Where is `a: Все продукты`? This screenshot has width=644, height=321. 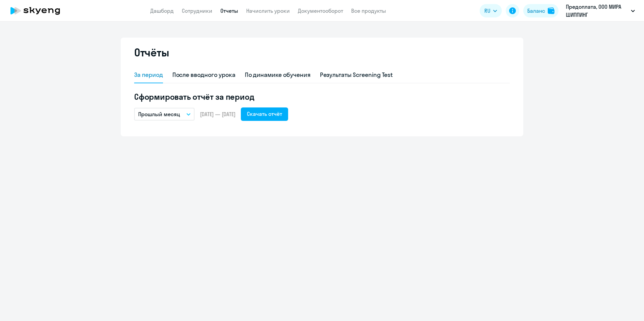 a: Все продукты is located at coordinates (369, 11).